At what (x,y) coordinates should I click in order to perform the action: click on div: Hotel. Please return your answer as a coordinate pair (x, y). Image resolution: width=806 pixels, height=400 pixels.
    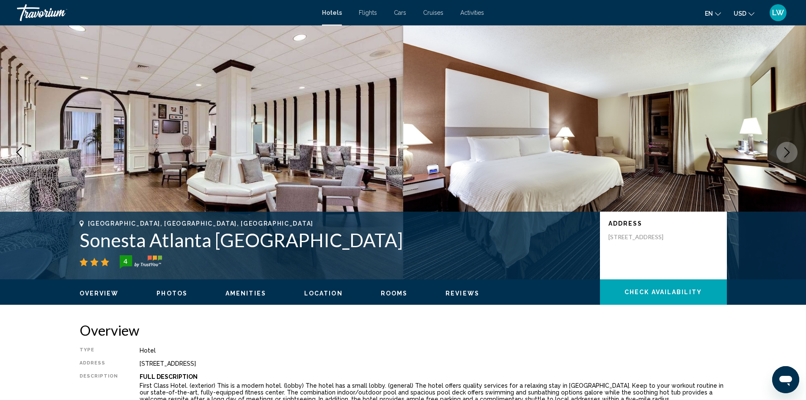
    Looking at the image, I should click on (433, 350).